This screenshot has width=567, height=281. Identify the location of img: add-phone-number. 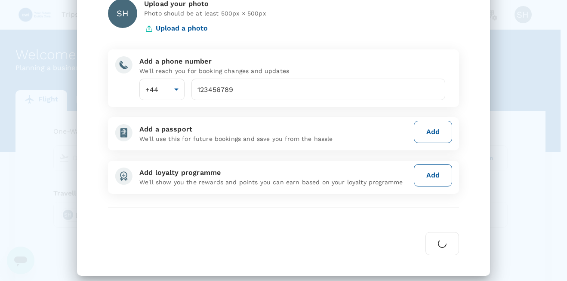
(123, 65).